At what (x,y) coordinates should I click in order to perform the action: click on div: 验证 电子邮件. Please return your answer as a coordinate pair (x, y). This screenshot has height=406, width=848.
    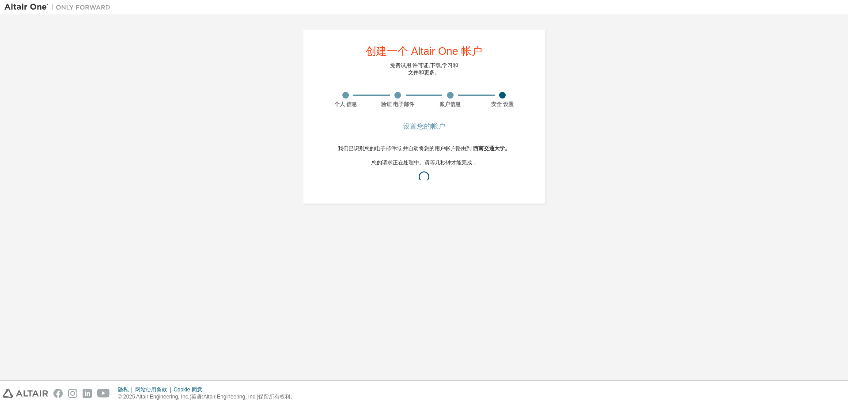
    Looking at the image, I should click on (398, 104).